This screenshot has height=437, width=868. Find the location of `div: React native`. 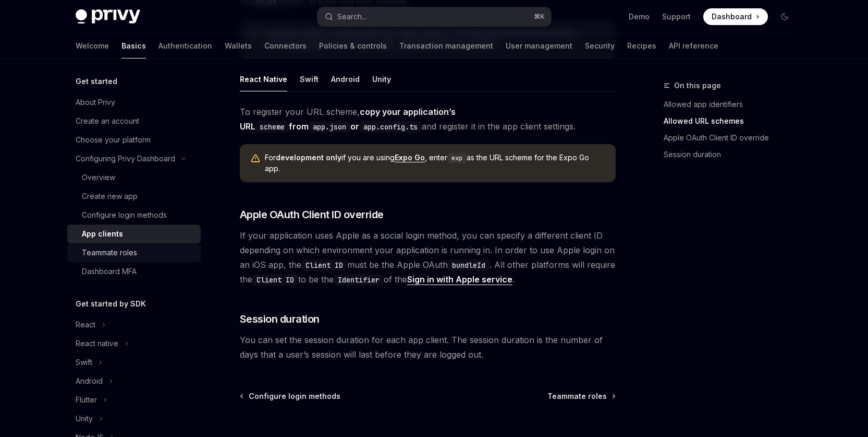

div: React native is located at coordinates (97, 343).